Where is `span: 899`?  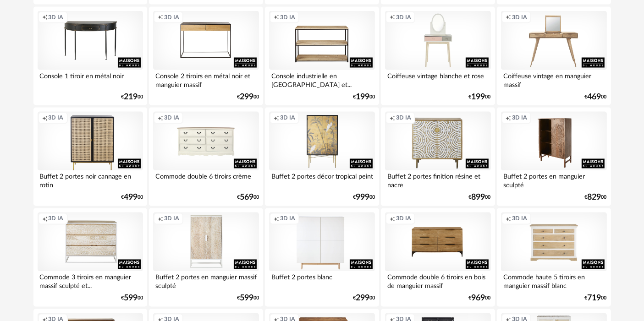 span: 899 is located at coordinates (479, 198).